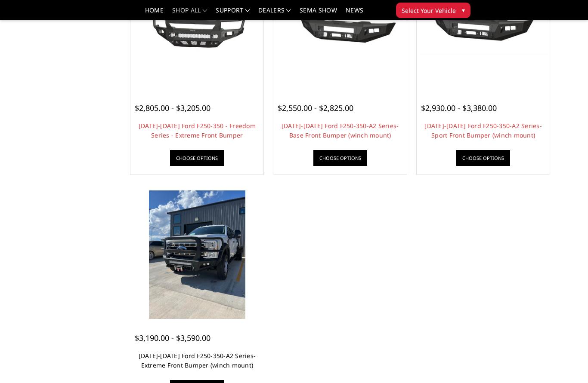 The width and height of the screenshot is (588, 383). I want to click on a: SEMA Show, so click(318, 13).